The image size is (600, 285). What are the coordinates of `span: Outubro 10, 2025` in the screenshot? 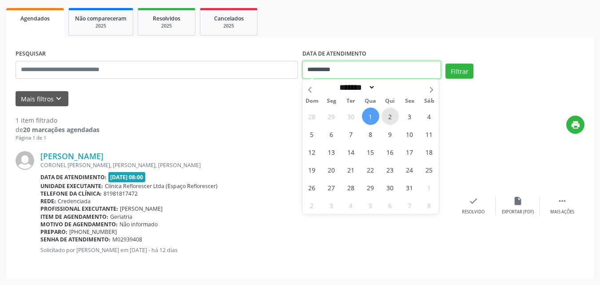 It's located at (409, 134).